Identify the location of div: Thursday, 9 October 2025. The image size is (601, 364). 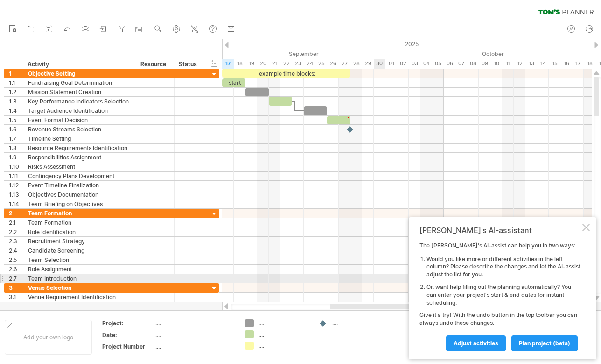
(484, 64).